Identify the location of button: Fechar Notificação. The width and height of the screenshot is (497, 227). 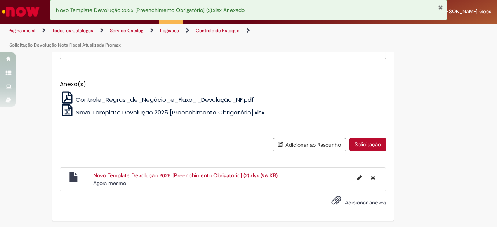
(441, 7).